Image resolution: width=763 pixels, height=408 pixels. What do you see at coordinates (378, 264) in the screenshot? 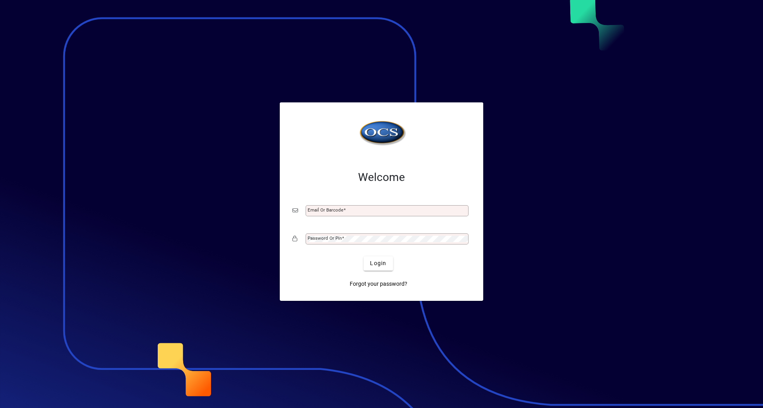
I see `button: Login` at bounding box center [378, 264].